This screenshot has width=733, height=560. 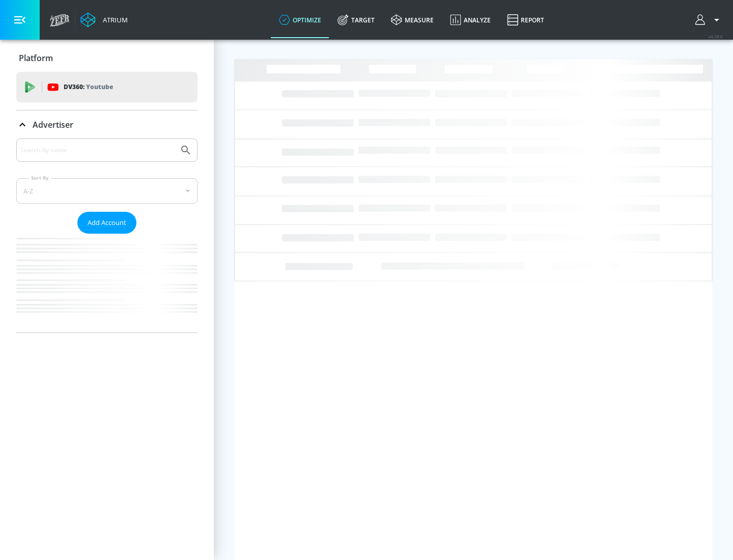 I want to click on span: v 4.28.0, so click(x=716, y=36).